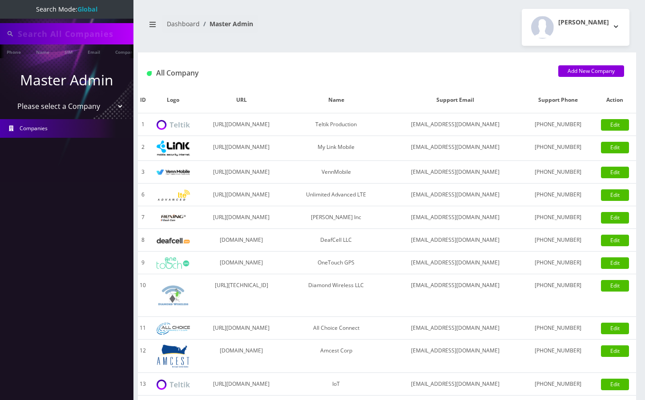  Describe the element at coordinates (336, 148) in the screenshot. I see `td: My Link Mobile` at that location.